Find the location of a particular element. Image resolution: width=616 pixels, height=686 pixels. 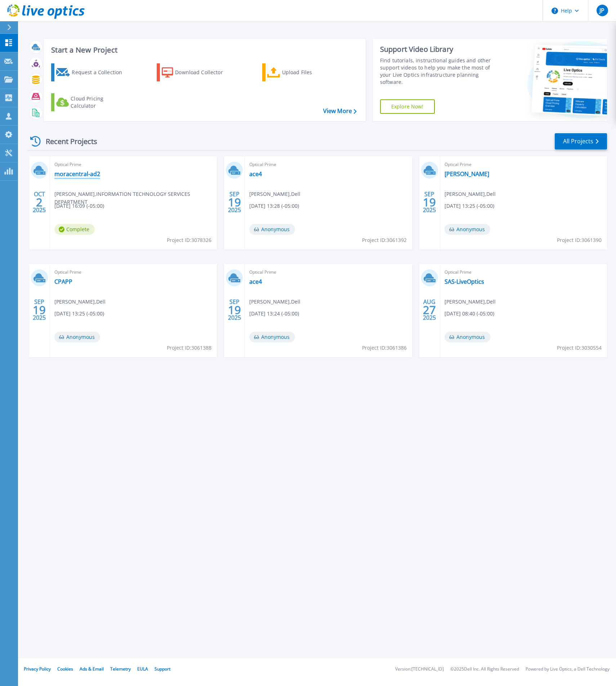

a: Download Collector is located at coordinates (197, 72).